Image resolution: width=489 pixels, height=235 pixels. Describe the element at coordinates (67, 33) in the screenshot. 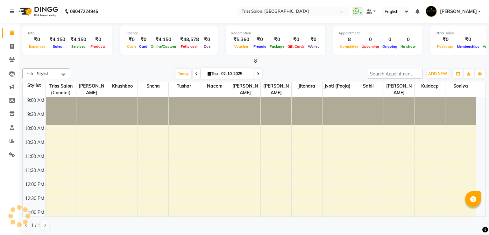

I see `div: Total` at that location.